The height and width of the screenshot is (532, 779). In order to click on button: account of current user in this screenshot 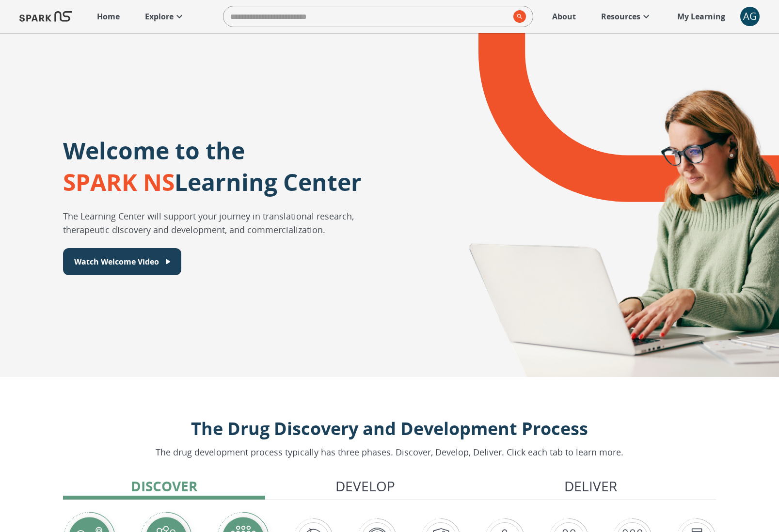, I will do `click(750, 17)`.